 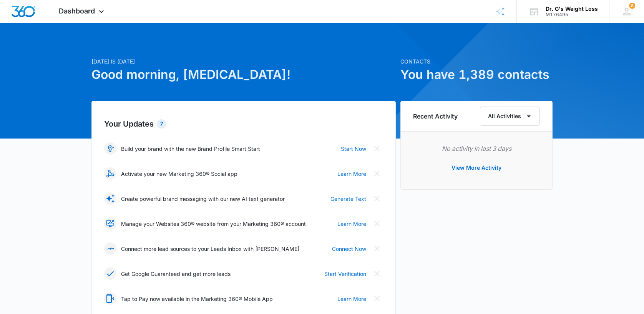 What do you see at coordinates (345, 274) in the screenshot?
I see `a: Start Verification` at bounding box center [345, 274].